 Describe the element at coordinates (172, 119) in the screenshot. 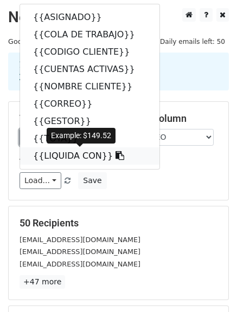

I see `h5: Email column` at that location.